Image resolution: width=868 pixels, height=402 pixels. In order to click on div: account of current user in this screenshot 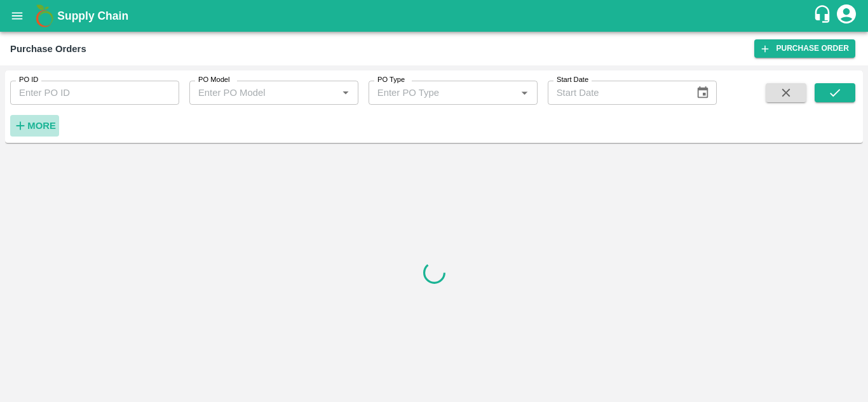, I will do `click(847, 16)`.